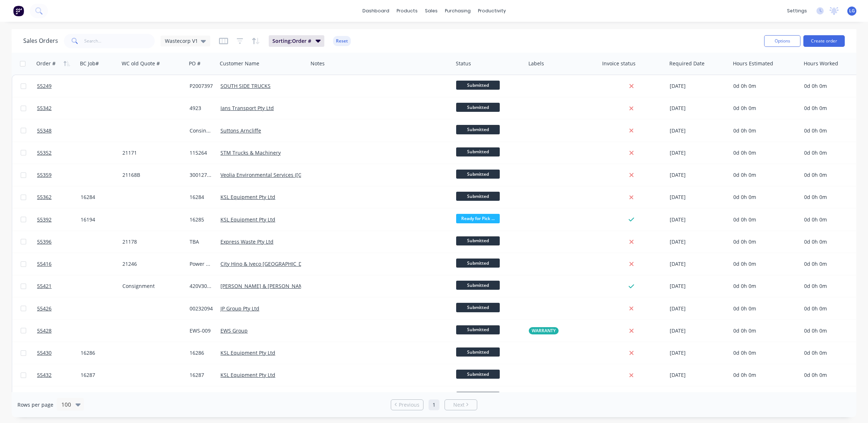 This screenshot has width=868, height=423. Describe the element at coordinates (59, 241) in the screenshot. I see `a: 55396` at that location.